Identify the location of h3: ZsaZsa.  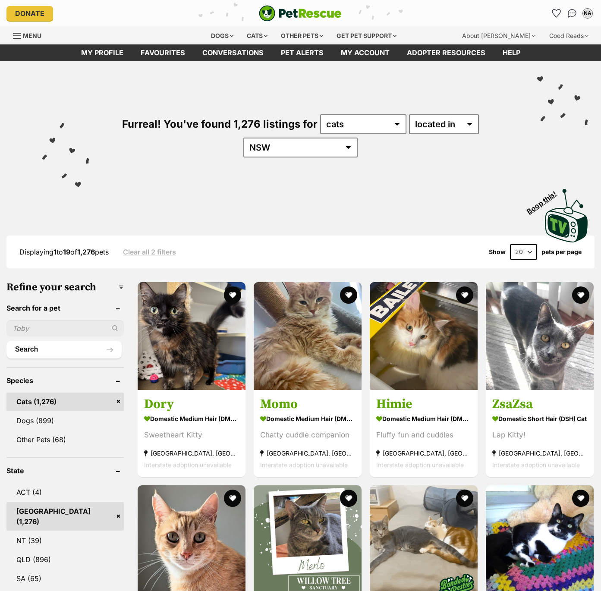
(540, 404).